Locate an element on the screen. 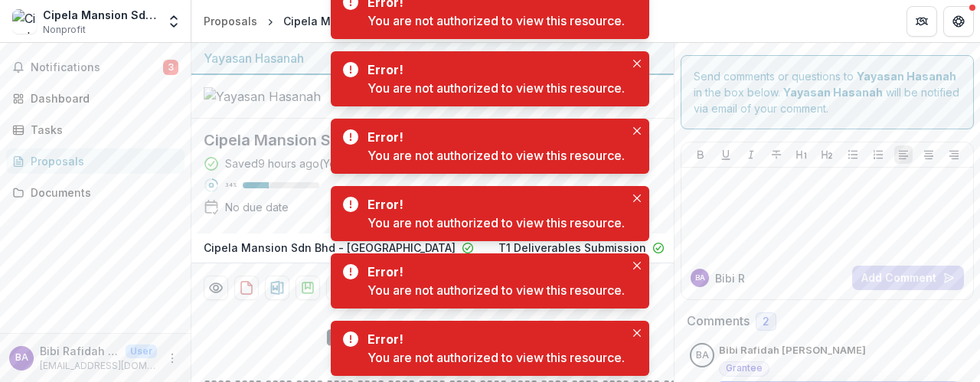  span: 2 is located at coordinates (766, 322).